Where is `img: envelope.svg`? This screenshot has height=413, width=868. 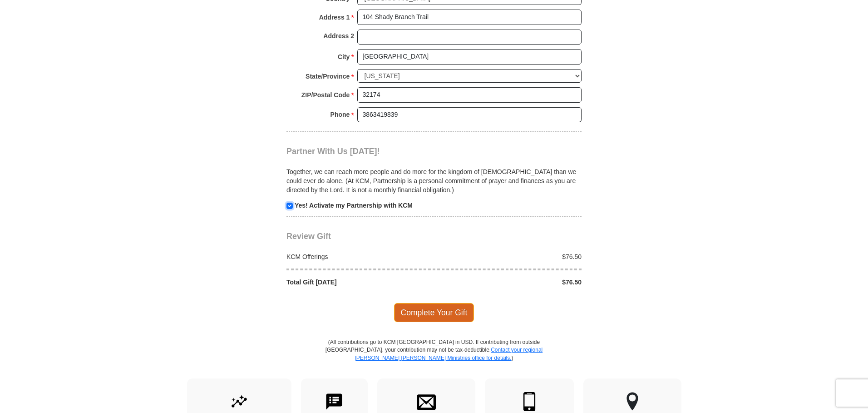
img: envelope.svg is located at coordinates (426, 401).